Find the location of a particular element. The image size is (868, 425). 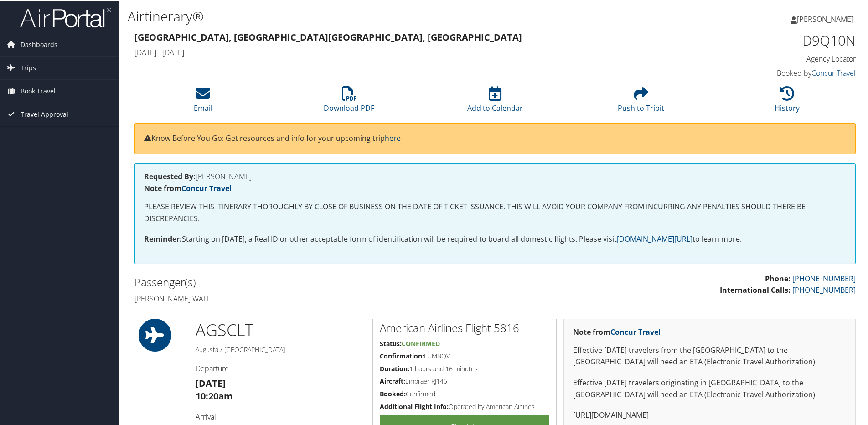

span: Trips is located at coordinates (28, 67).